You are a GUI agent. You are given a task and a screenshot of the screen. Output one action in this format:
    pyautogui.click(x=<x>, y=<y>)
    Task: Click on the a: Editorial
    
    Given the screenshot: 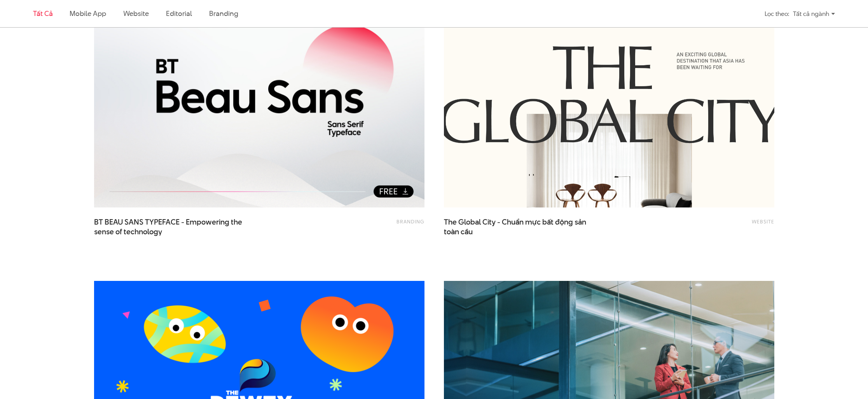 What is the action you would take?
    pyautogui.click(x=179, y=13)
    